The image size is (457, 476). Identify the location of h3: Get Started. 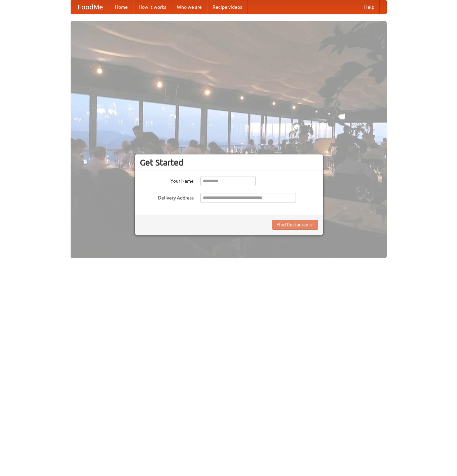
(228, 162).